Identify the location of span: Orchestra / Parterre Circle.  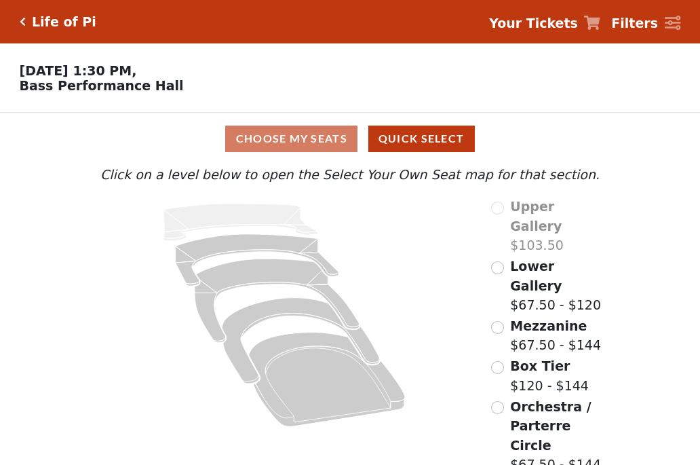
(550, 425).